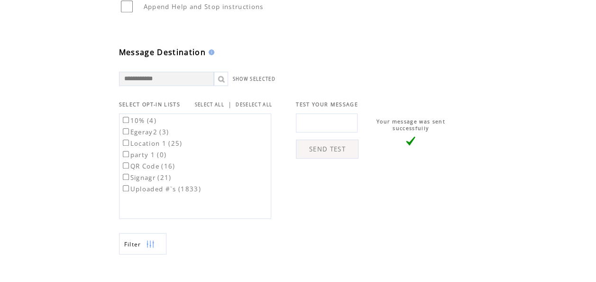 Image resolution: width=596 pixels, height=282 pixels. What do you see at coordinates (126, 188) in the screenshot?
I see `input: Uploaded #`s (1833)` at bounding box center [126, 188].